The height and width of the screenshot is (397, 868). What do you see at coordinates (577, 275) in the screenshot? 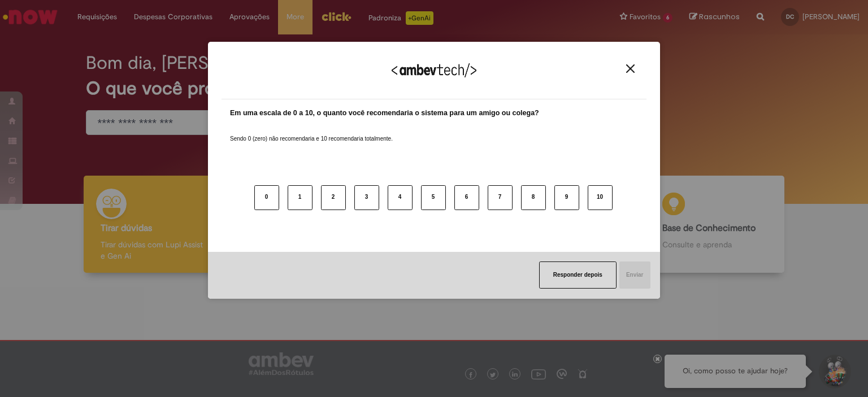
I see `button: Responder depois` at bounding box center [577, 275].